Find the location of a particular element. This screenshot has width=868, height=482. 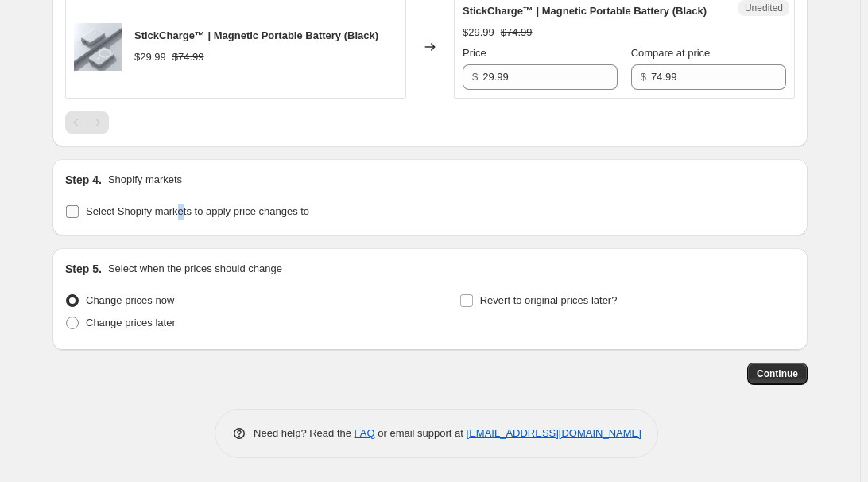

span: Unedited is located at coordinates (764, 8).